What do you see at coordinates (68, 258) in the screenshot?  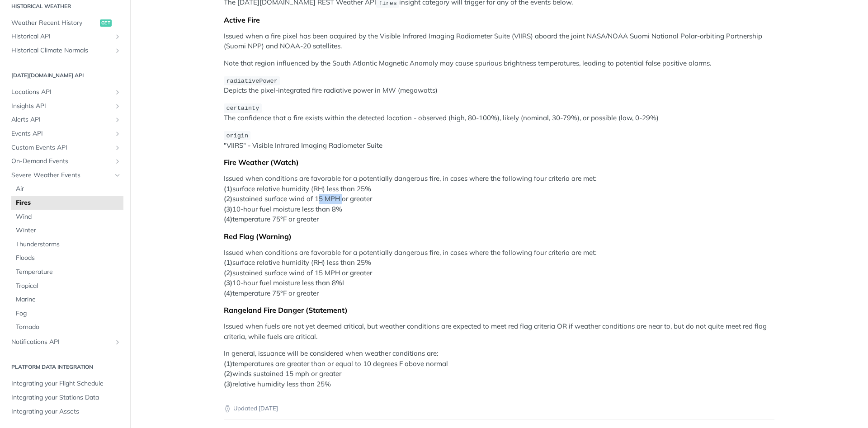 I see `span: Floods` at bounding box center [68, 258].